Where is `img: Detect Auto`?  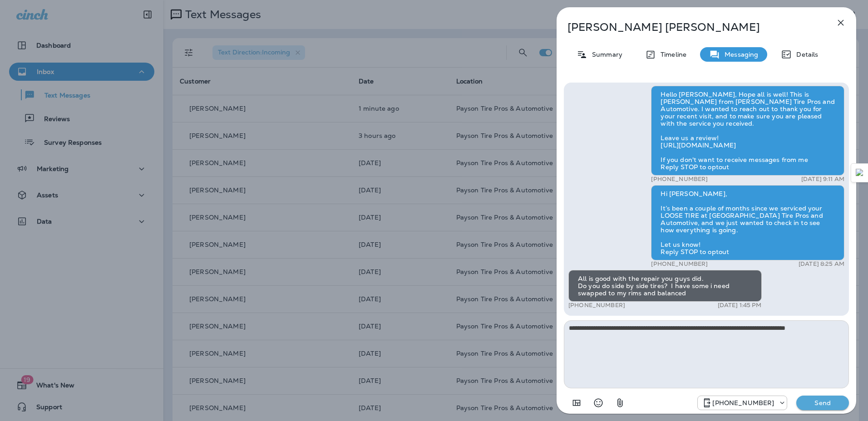
img: Detect Auto is located at coordinates (860, 173).